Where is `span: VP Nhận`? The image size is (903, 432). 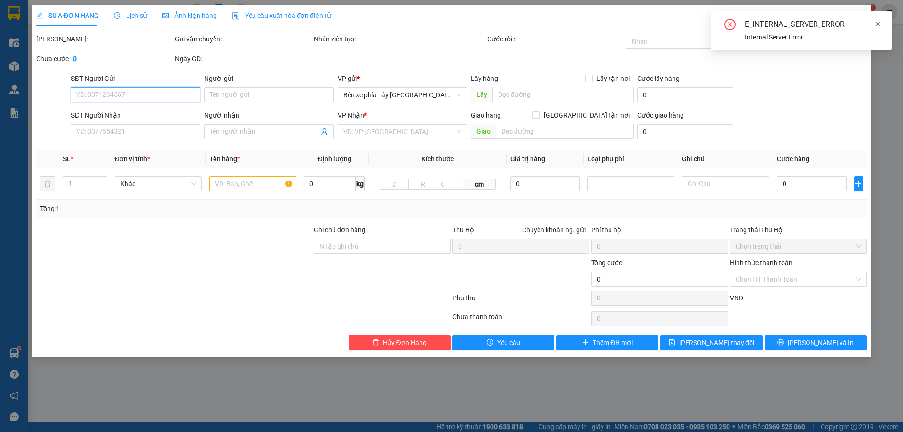
span: VP Nhận is located at coordinates (351, 115).